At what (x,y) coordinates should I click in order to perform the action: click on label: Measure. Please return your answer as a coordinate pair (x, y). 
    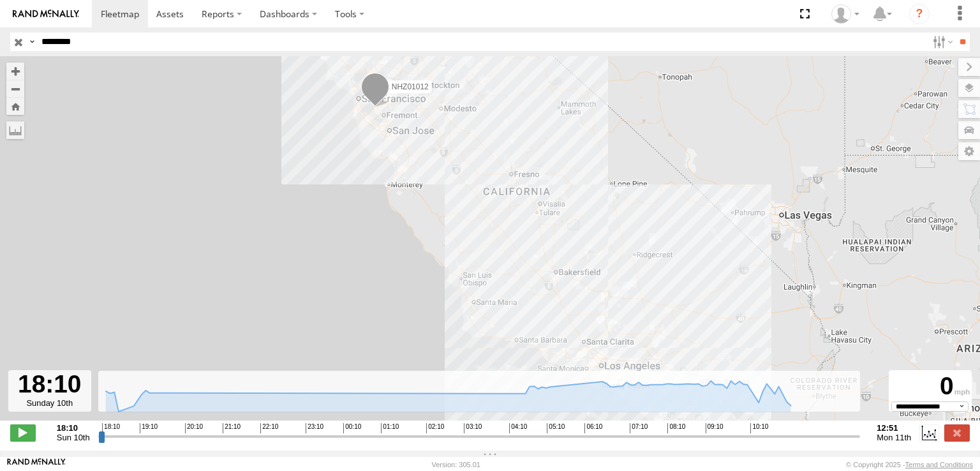
    Looking at the image, I should click on (15, 130).